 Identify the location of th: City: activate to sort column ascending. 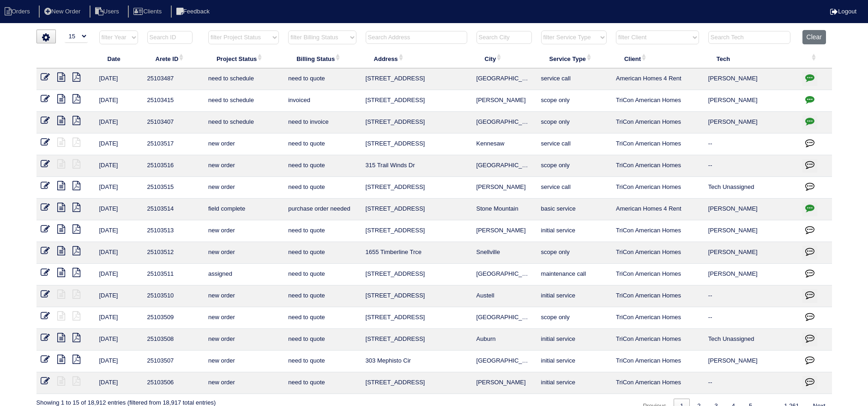
(505, 58).